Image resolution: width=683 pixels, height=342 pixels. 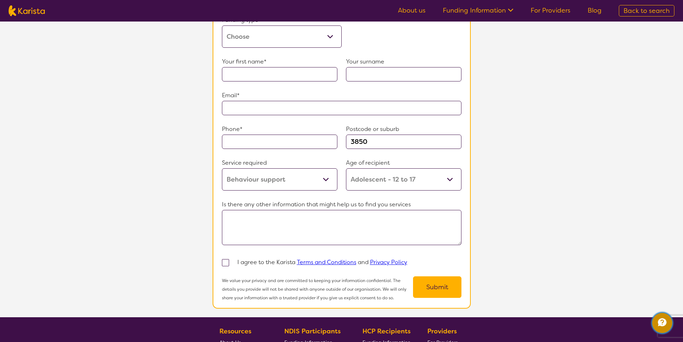 What do you see at coordinates (442, 331) in the screenshot?
I see `b: Providers` at bounding box center [442, 331].